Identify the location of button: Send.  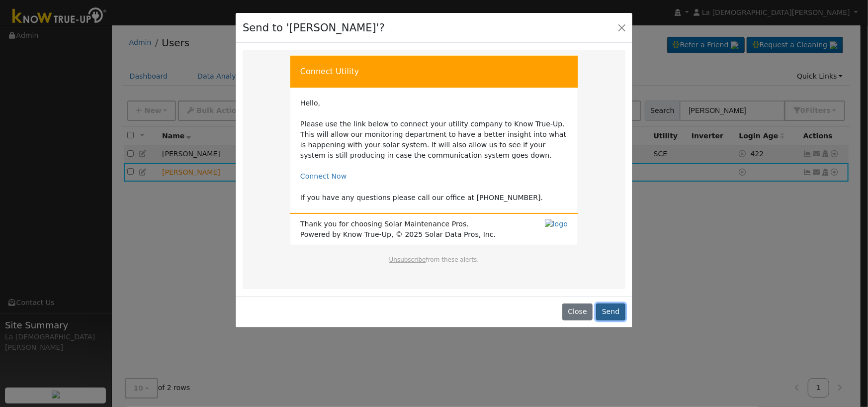
(611, 312).